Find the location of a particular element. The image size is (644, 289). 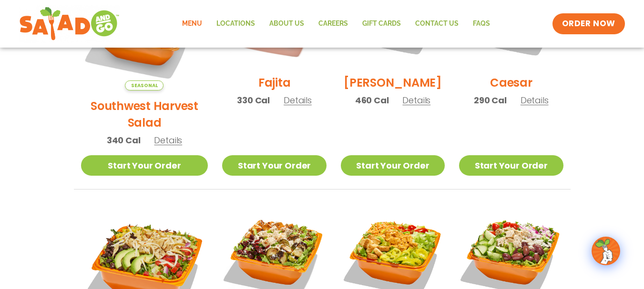

a: Menu is located at coordinates (192, 24).